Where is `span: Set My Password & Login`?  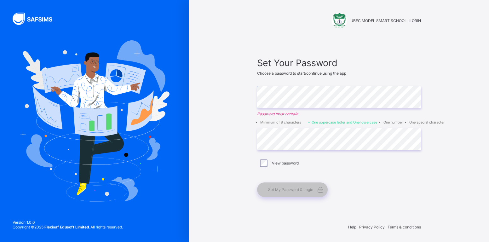 span: Set My Password & Login is located at coordinates (290, 189).